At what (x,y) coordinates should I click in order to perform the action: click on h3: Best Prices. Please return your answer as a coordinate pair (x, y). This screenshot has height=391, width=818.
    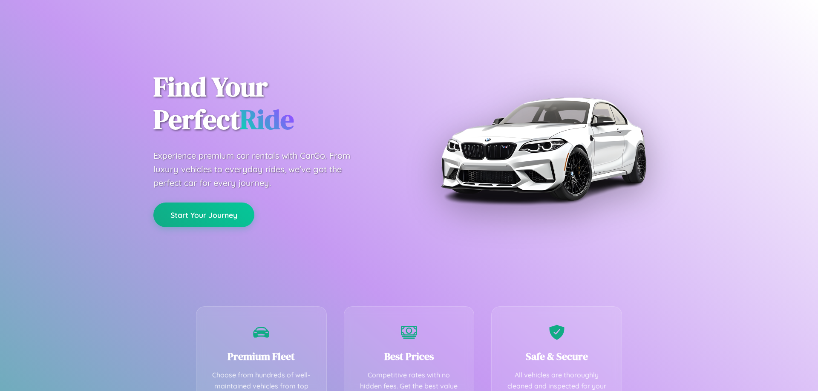
    Looking at the image, I should click on (409, 356).